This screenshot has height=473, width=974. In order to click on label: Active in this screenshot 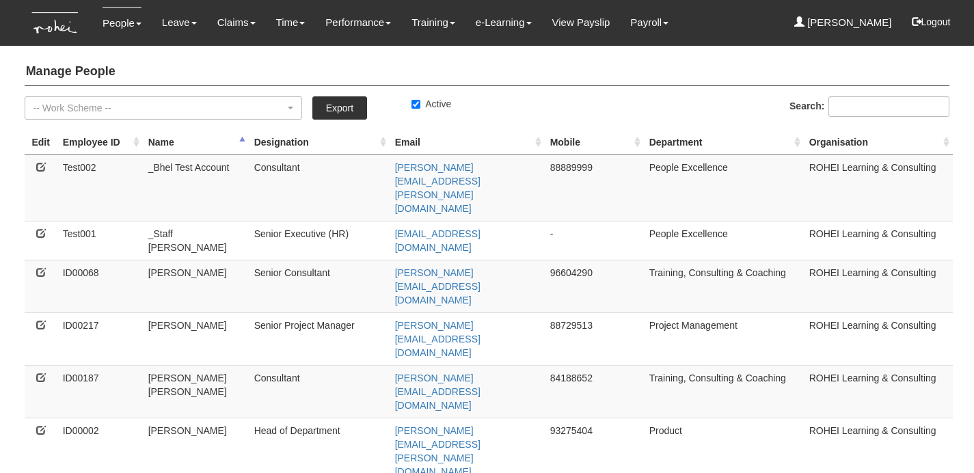, I will do `click(431, 104)`.